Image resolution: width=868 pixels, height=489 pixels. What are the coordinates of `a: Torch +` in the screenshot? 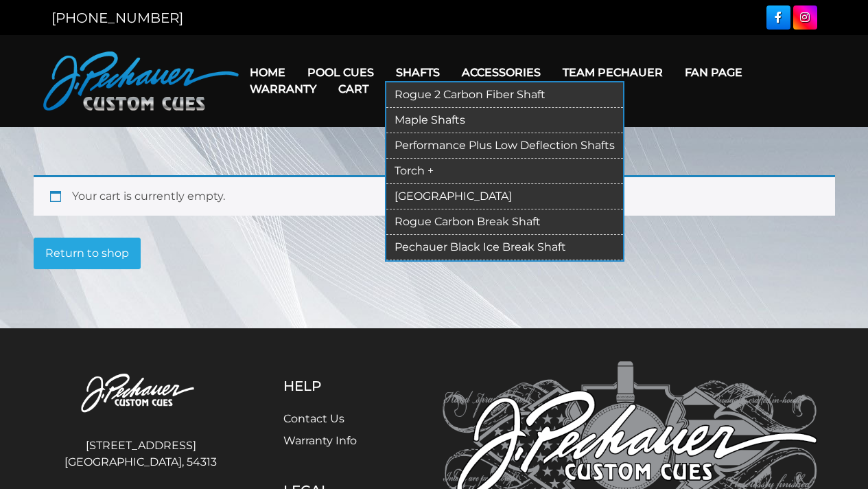 It's located at (504, 171).